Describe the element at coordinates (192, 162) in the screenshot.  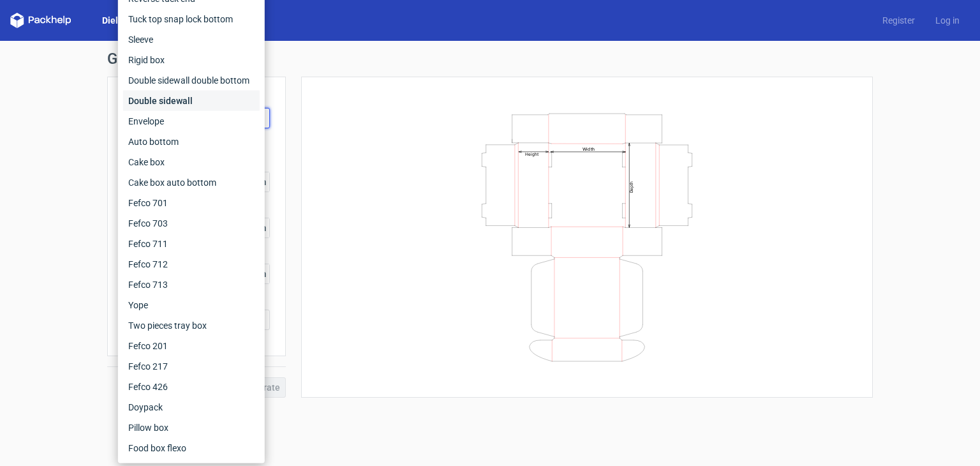
I see `div: Cake box` at that location.